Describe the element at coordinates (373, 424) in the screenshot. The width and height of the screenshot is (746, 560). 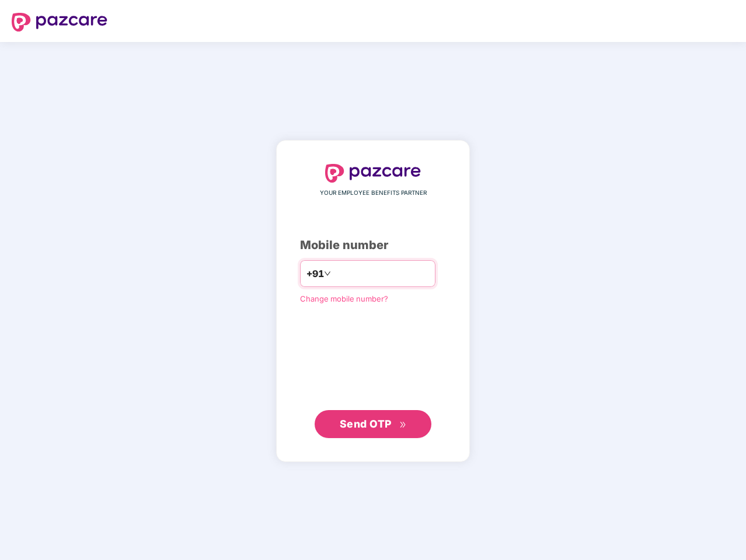
I see `button: Send OTPdouble-right` at that location.